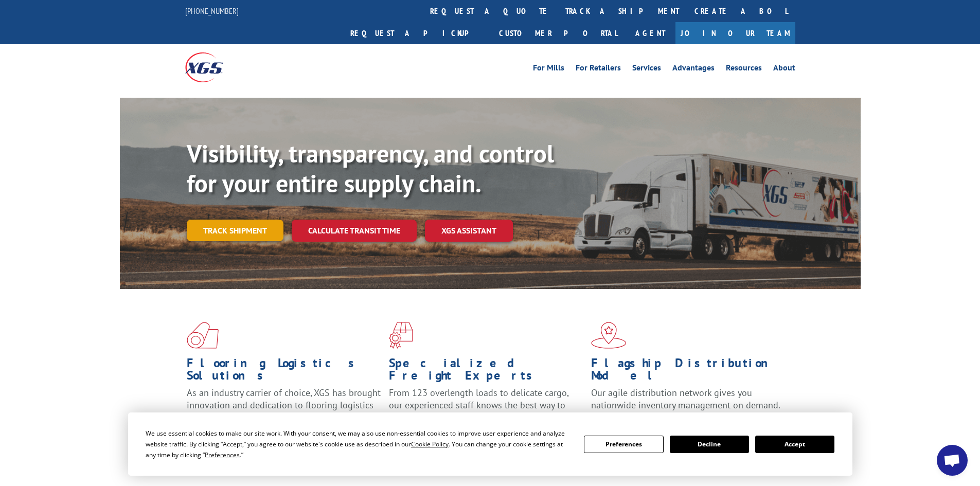  I want to click on a: Agent, so click(650, 33).